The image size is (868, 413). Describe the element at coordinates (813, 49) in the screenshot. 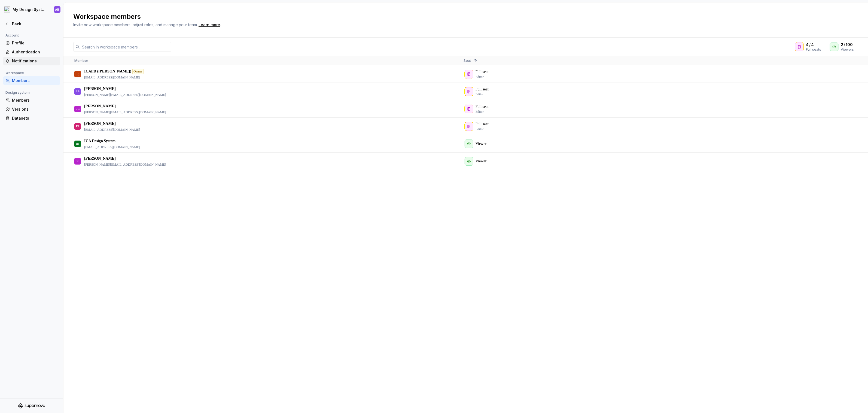

I see `div: Full seats` at that location.